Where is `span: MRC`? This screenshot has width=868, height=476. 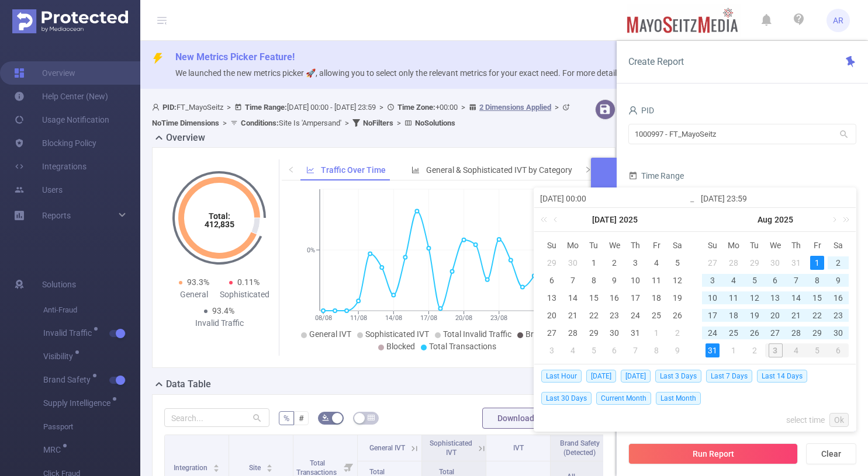
span: MRC is located at coordinates (54, 450).